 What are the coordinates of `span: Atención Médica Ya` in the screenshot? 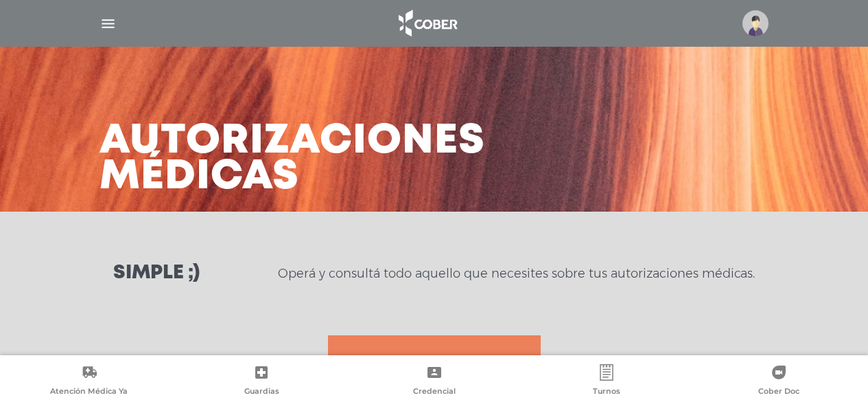 It's located at (88, 392).